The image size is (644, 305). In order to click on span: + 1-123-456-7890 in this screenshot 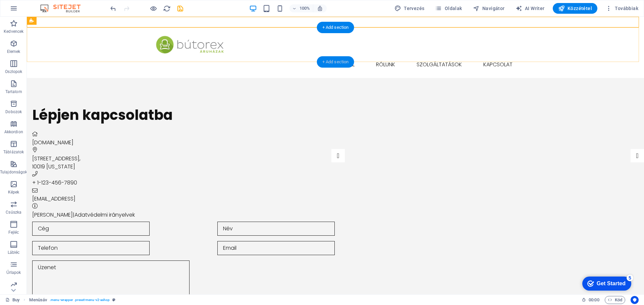, I will do `click(28, 166)`.